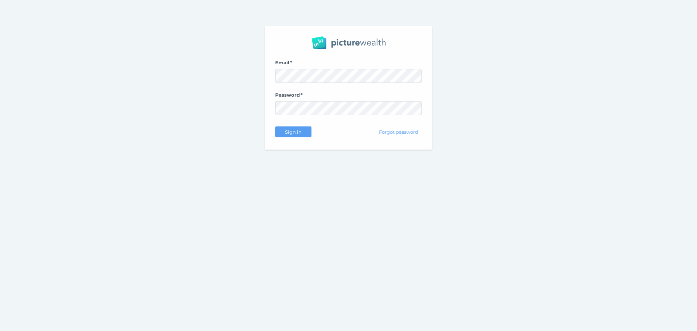  What do you see at coordinates (349, 96) in the screenshot?
I see `label: Password` at bounding box center [349, 96].